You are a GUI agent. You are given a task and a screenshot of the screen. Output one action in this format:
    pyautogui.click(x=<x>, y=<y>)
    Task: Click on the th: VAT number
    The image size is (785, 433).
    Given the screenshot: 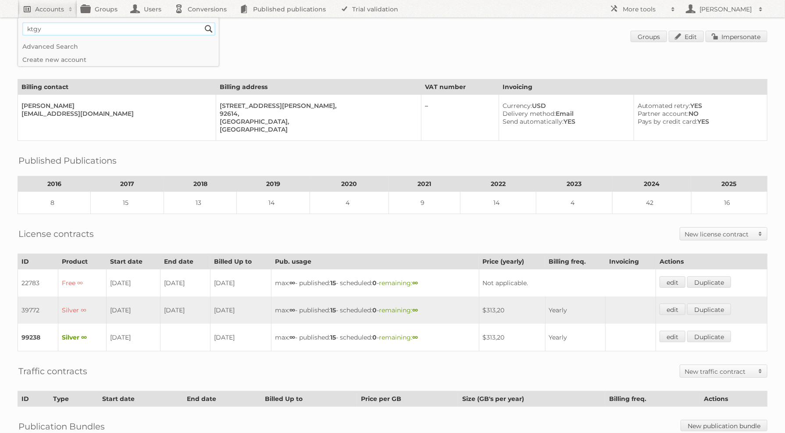 What is the action you would take?
    pyautogui.click(x=460, y=87)
    